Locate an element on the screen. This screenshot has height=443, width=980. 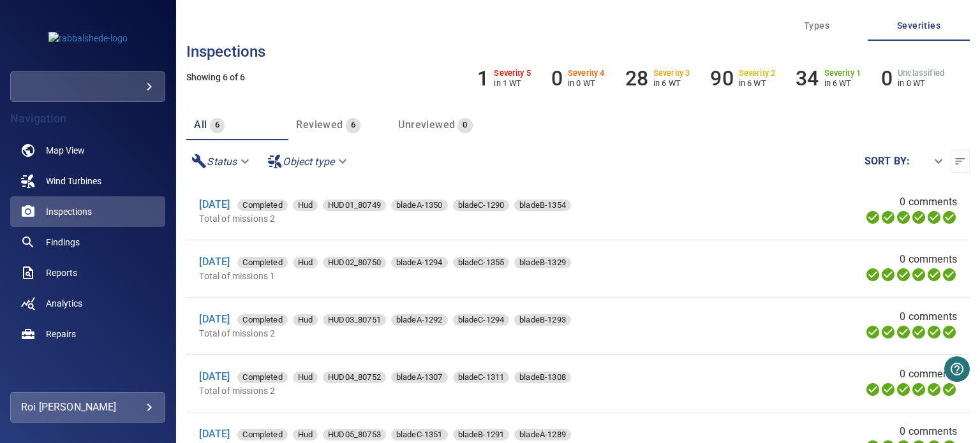
span: Inspections is located at coordinates (69, 212).